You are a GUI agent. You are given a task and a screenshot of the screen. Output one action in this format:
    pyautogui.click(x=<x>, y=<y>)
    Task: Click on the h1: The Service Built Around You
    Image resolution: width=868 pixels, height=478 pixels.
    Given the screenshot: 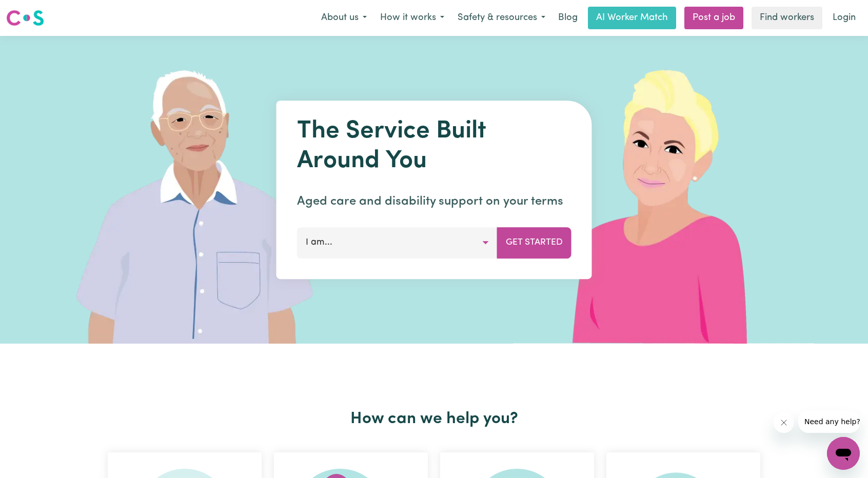 What is the action you would take?
    pyautogui.click(x=434, y=146)
    